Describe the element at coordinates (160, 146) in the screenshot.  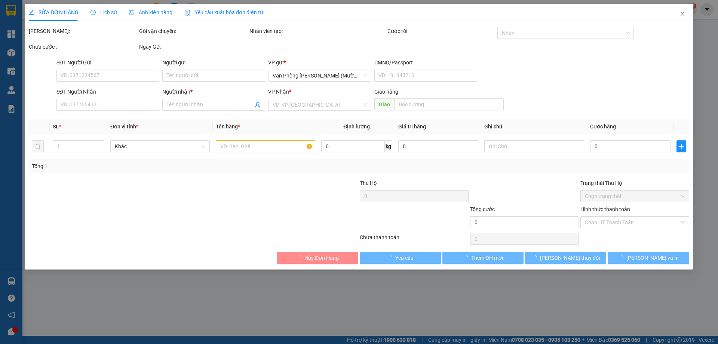
I see `span: Khác` at that location.